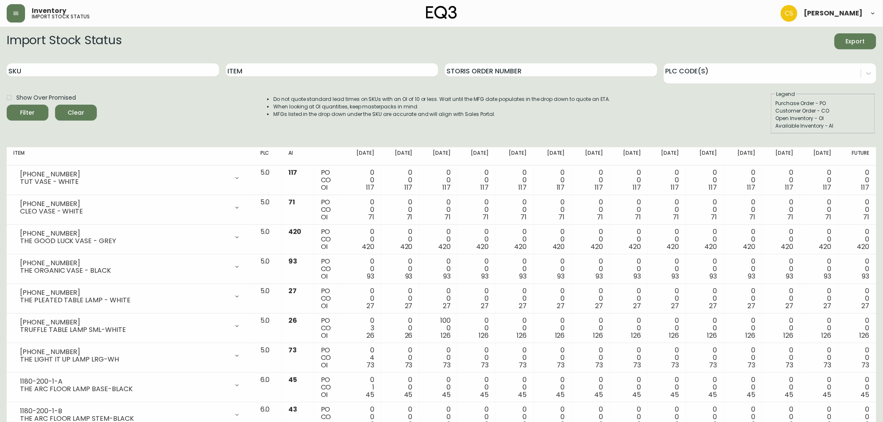 Image resolution: width=883 pixels, height=422 pixels. Describe the element at coordinates (28, 113) in the screenshot. I see `button: Filter` at that location.